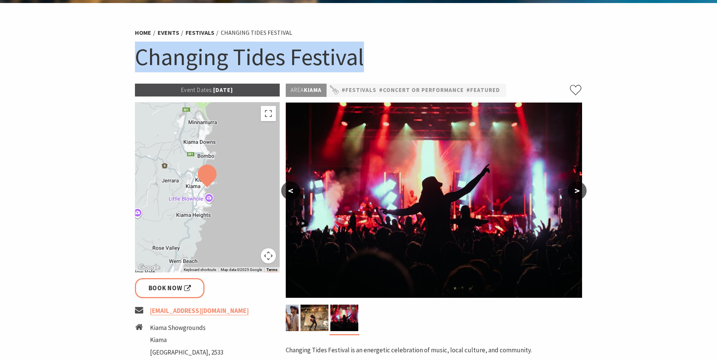  What do you see at coordinates (306, 90) in the screenshot?
I see `p: Kiama` at bounding box center [306, 90].